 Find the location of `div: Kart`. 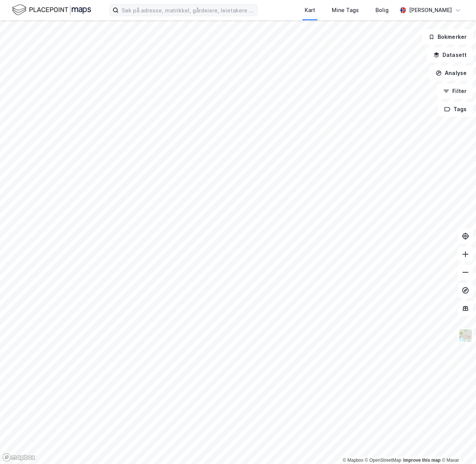

div: Kart is located at coordinates (311, 10).